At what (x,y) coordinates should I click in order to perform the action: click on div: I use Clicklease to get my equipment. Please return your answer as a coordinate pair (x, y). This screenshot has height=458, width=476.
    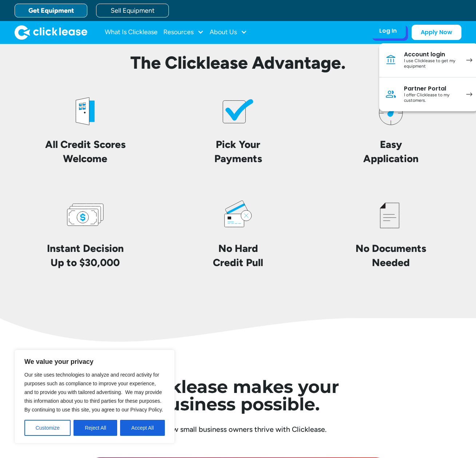
    Looking at the image, I should click on (431, 64).